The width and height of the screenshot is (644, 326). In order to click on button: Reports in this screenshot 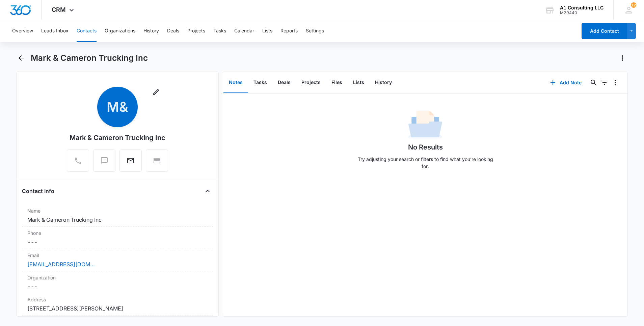, I will do `click(289, 31)`.